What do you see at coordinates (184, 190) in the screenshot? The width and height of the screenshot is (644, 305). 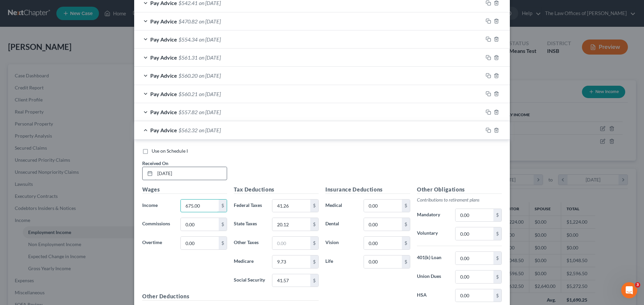 I see `h5: Wages` at bounding box center [184, 190].